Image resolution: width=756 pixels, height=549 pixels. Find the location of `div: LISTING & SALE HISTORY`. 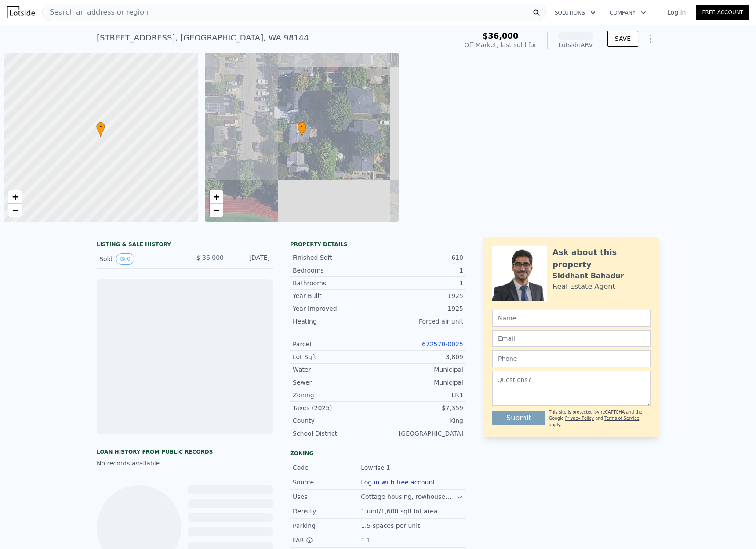

div: LISTING & SALE HISTORY is located at coordinates (184, 245).